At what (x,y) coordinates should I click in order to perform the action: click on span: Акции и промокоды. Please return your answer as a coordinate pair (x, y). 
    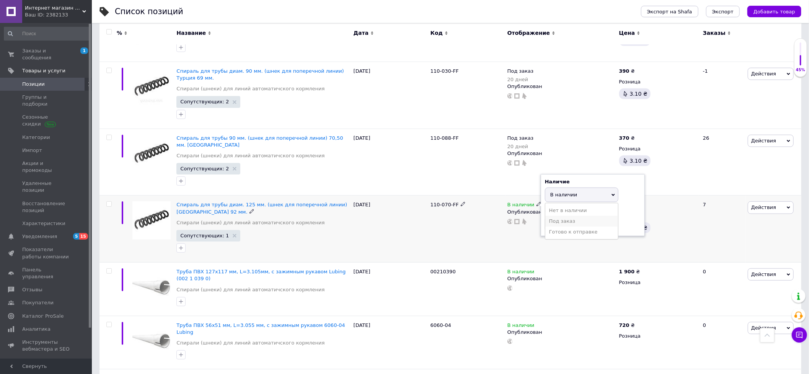
    Looking at the image, I should click on (46, 167).